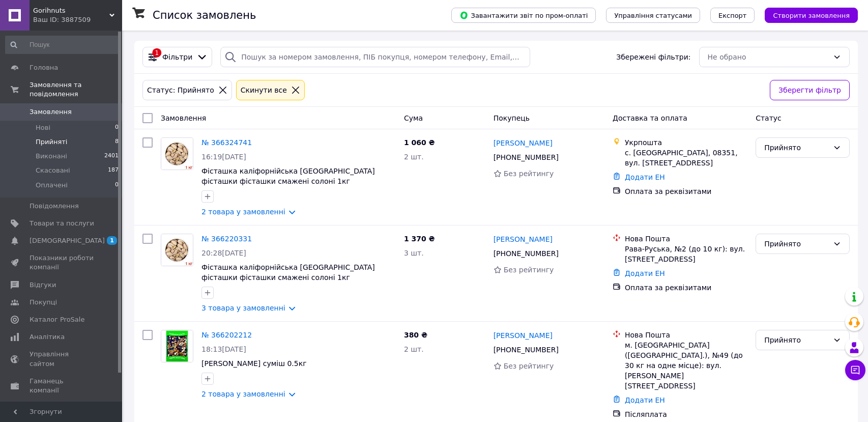 The height and width of the screenshot is (422, 868). I want to click on span: Управління сайтом, so click(62, 359).